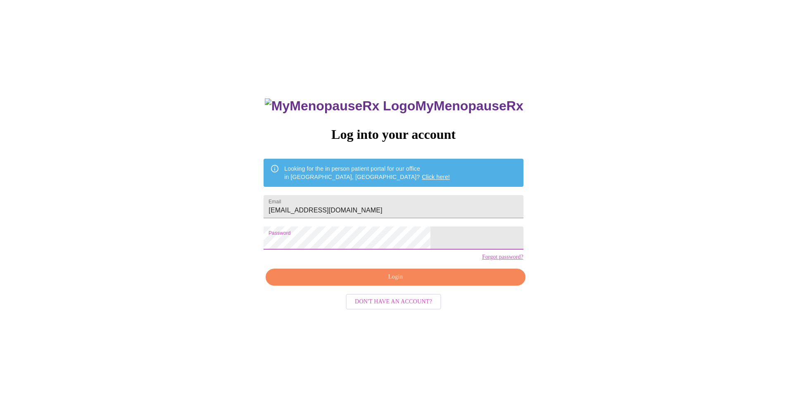 Image resolution: width=787 pixels, height=410 pixels. What do you see at coordinates (503, 257) in the screenshot?
I see `a: Forgot password?` at bounding box center [503, 257].